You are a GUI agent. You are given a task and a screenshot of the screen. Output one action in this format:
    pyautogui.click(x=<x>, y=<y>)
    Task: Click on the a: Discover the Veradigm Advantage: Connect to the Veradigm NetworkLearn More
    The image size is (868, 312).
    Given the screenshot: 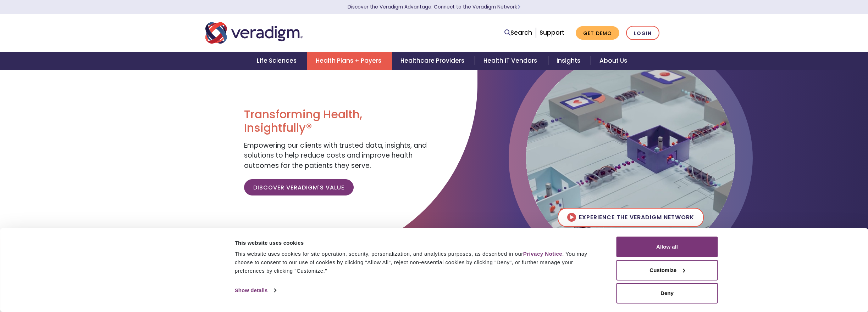 What is the action you would take?
    pyautogui.click(x=434, y=7)
    